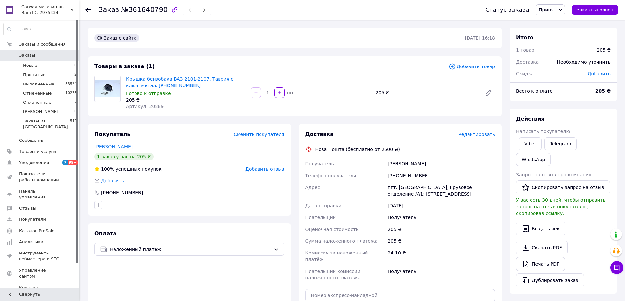 The height and width of the screenshot is (301, 625). I want to click on span: Заказ, so click(109, 10).